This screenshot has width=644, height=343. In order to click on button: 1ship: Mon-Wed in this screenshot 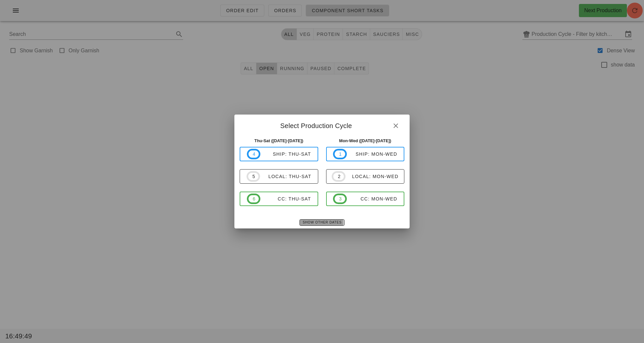, I will do `click(366, 154)`.